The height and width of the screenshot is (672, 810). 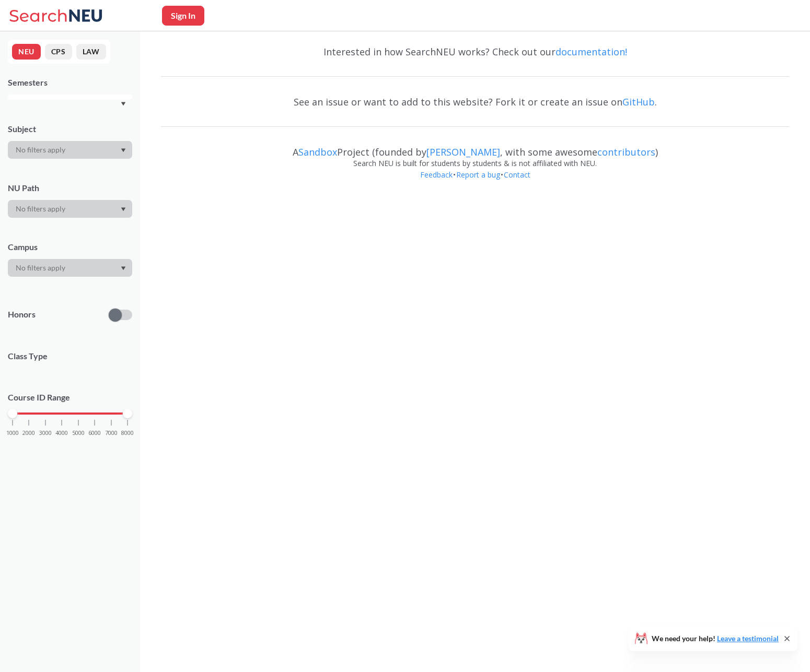 What do you see at coordinates (478, 174) in the screenshot?
I see `a: Report a bug` at bounding box center [478, 174].